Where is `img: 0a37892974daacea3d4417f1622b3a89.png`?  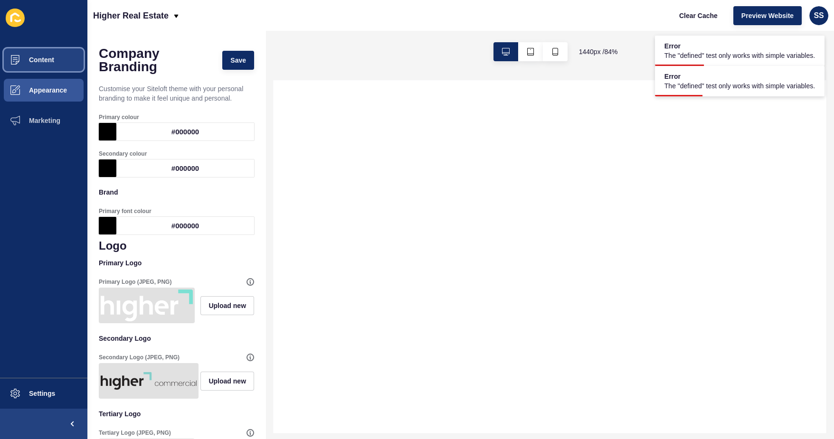 img: 0a37892974daacea3d4417f1622b3a89.png is located at coordinates (149, 381).